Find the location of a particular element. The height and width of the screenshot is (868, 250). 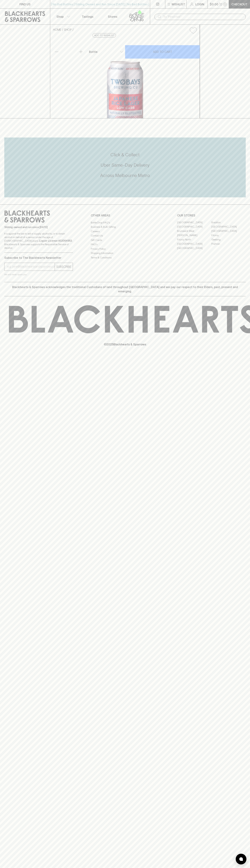

input: Try "Pinot noir" is located at coordinates (203, 17).